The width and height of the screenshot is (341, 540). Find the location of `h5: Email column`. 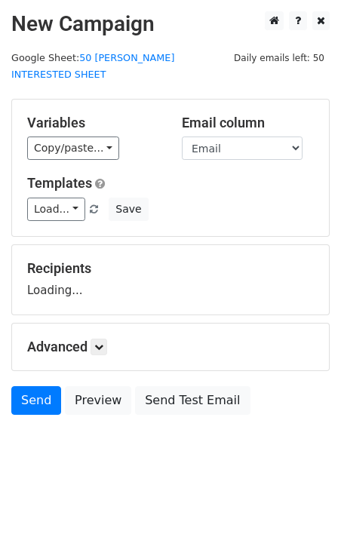

h5: Email column is located at coordinates (247, 123).